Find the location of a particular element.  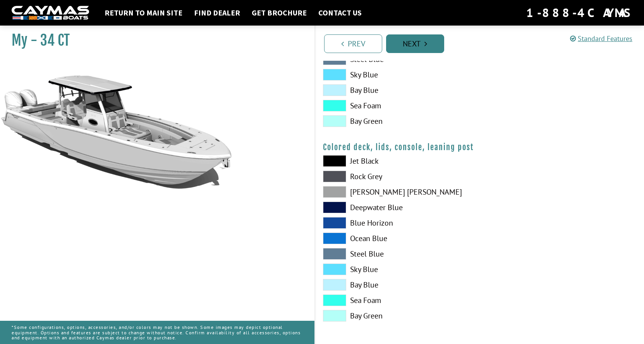

label: Ocean Blue is located at coordinates (397, 238).